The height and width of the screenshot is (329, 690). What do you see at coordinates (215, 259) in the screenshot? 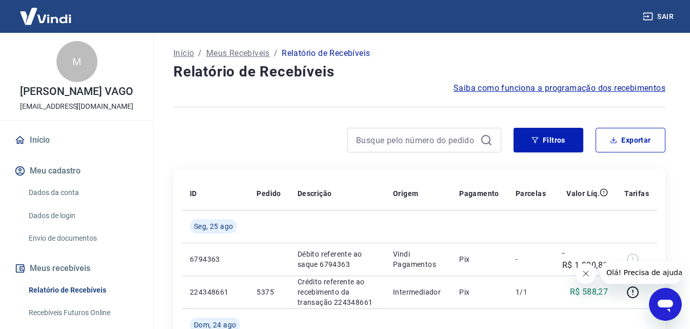
I see `p: 6794363` at bounding box center [215, 259].